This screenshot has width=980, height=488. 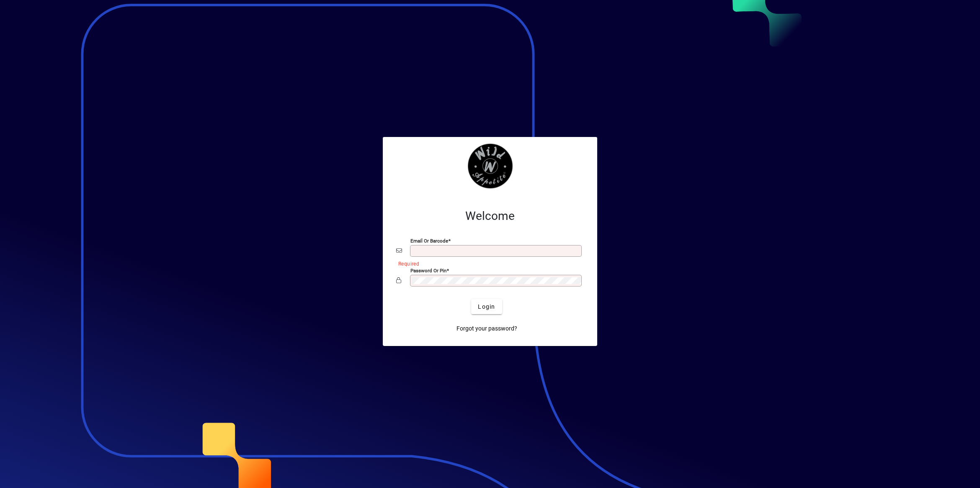 What do you see at coordinates (486, 328) in the screenshot?
I see `span: Forgot your password?` at bounding box center [486, 328].